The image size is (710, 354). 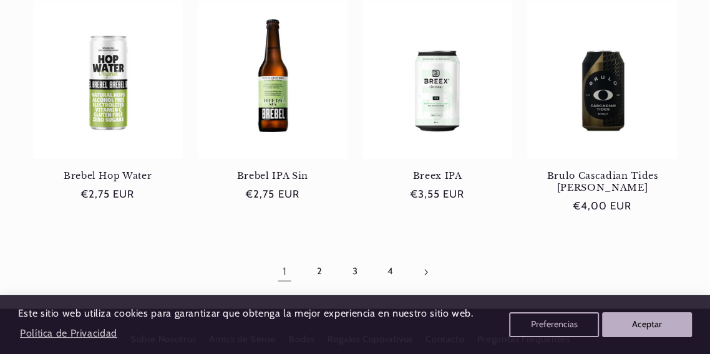 What do you see at coordinates (284, 272) in the screenshot?
I see `a: Página 1` at bounding box center [284, 272].